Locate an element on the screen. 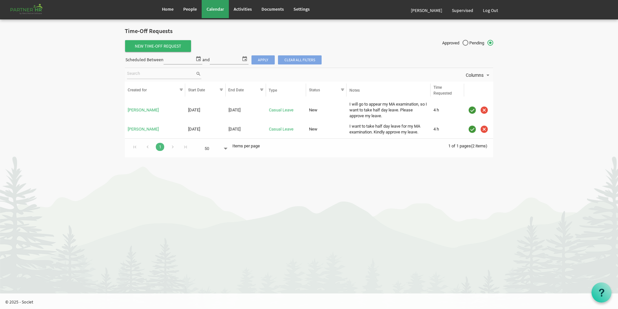  span: Clear all filters is located at coordinates (300, 60).